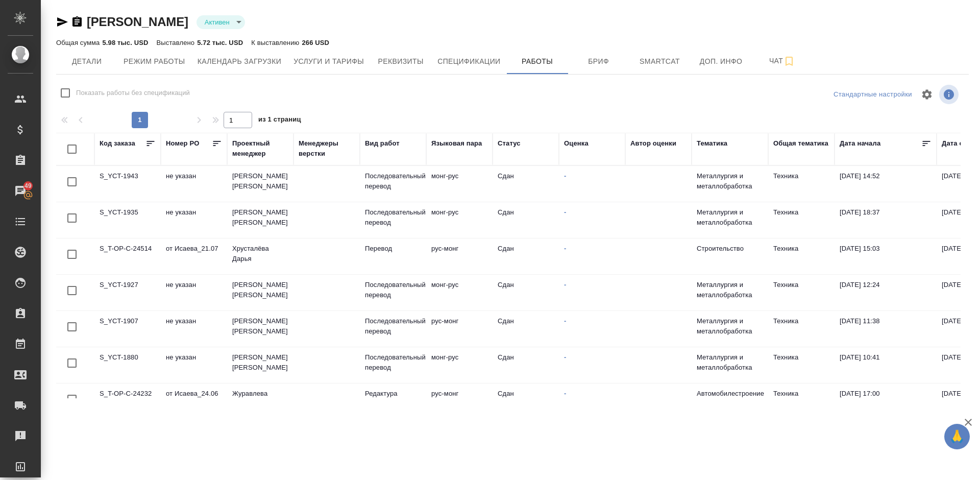 This screenshot has width=980, height=480. What do you see at coordinates (79, 43) in the screenshot?
I see `p: Общая сумма` at bounding box center [79, 43].